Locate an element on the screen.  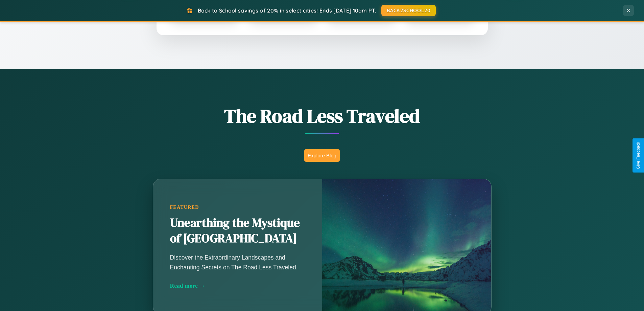
p: Discover the Extraordinary Landscapes and Enchanting Secrets on The Road Less Traveled. is located at coordinates (238, 262).